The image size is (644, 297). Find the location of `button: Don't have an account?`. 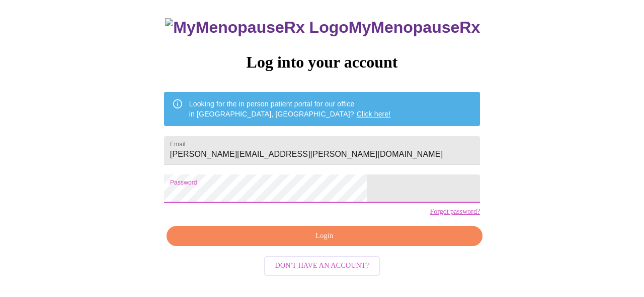

button: Don't have an account? is located at coordinates (322, 266).